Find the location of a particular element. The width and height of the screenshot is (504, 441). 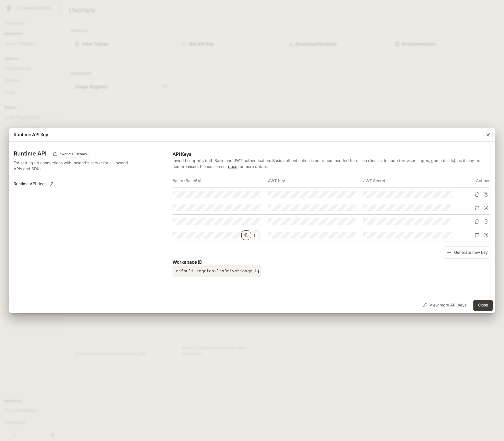

button: default-zngdtdnxlzx9mivmtjosqq is located at coordinates (217, 271).